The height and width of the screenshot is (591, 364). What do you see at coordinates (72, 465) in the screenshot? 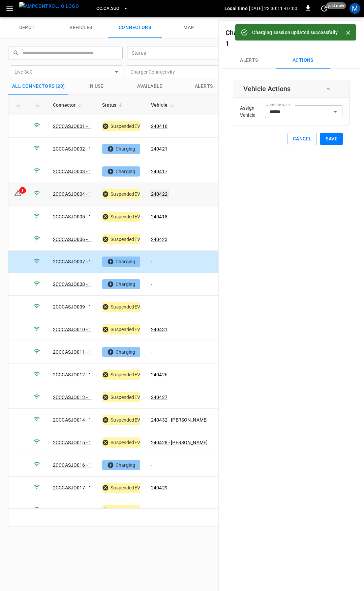
I see `a: 2CCCASJO016 - 1` at bounding box center [72, 465].